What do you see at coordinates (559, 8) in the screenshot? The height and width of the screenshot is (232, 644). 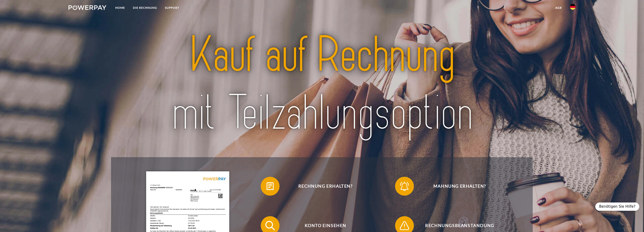 I see `a: agb` at bounding box center [559, 8].